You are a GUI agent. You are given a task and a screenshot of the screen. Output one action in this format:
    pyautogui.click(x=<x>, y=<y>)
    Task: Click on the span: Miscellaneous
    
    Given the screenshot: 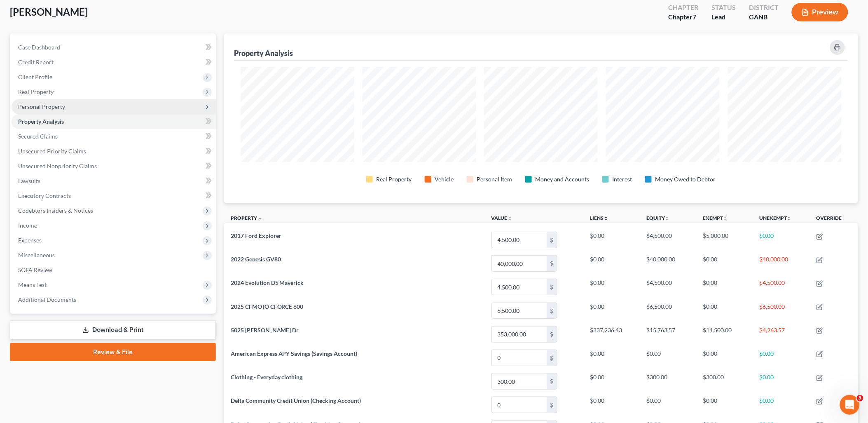 What is the action you would take?
    pyautogui.click(x=36, y=254)
    